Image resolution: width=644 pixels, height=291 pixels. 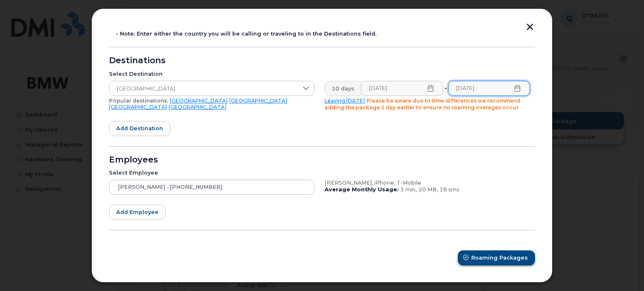 What do you see at coordinates (500, 258) in the screenshot?
I see `span: Roaming Packages` at bounding box center [500, 258].